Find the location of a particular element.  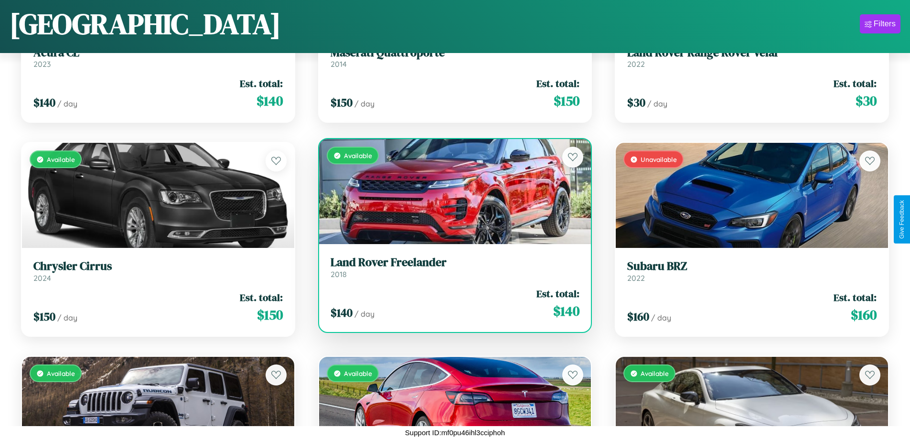

span: 2014 is located at coordinates (339, 64).